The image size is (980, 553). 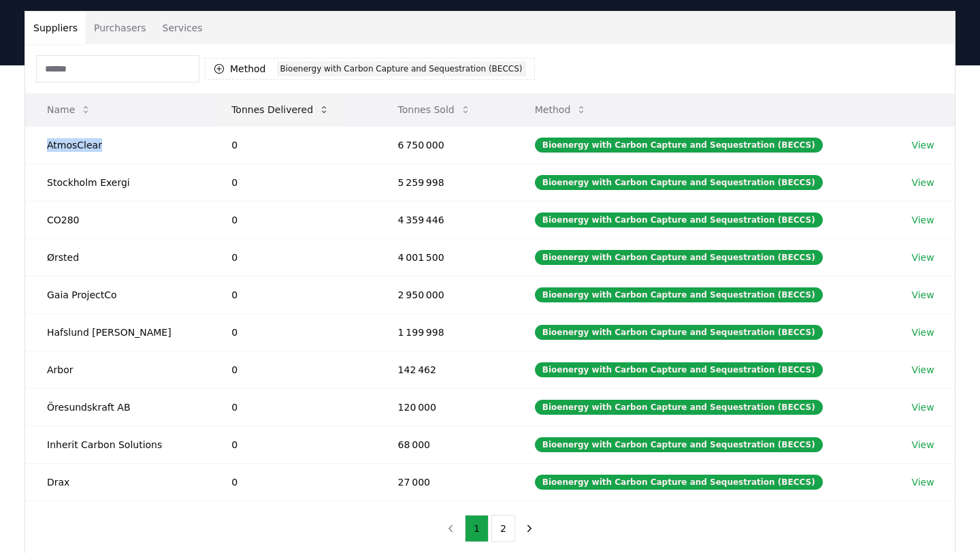 What do you see at coordinates (445, 219) in the screenshot?
I see `td: 4 359 446` at bounding box center [445, 219].